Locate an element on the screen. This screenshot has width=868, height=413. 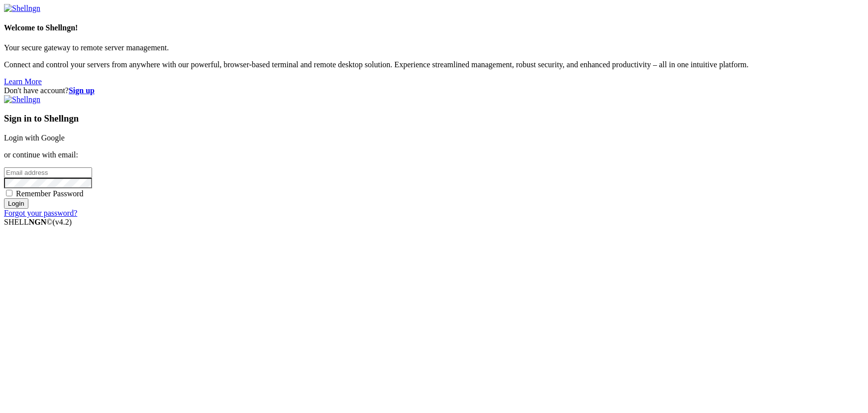
h4: Welcome to Shellngn! is located at coordinates (434, 28).